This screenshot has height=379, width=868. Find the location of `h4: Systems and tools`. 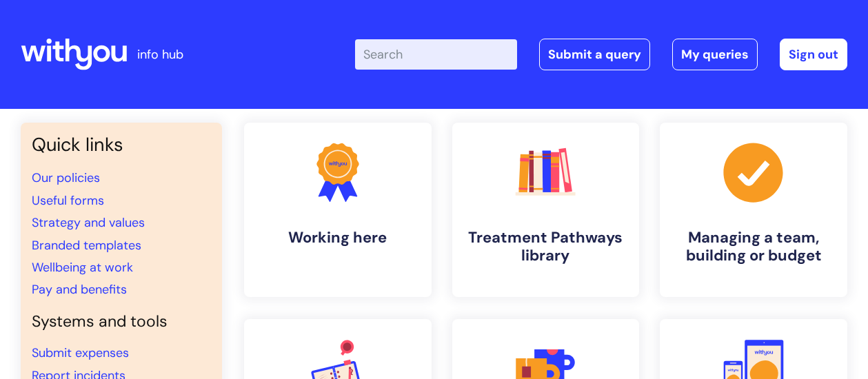

h4: Systems and tools is located at coordinates (122, 322).